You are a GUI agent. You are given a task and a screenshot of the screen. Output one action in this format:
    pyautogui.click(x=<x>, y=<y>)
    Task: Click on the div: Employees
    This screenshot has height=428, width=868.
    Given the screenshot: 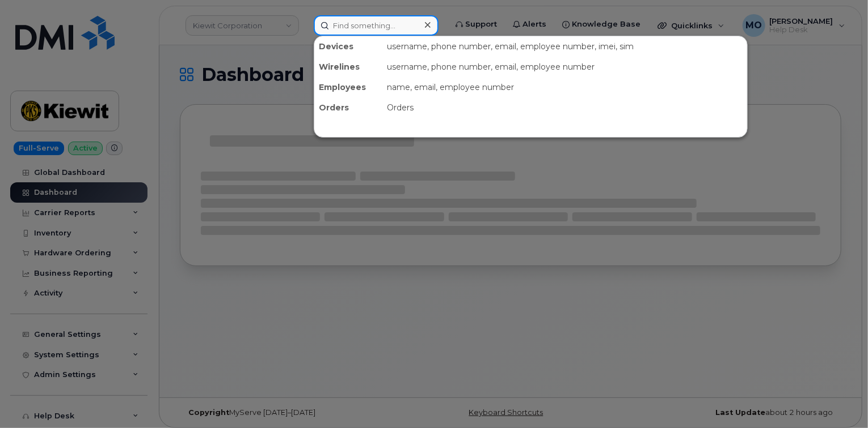 What is the action you would take?
    pyautogui.click(x=348, y=87)
    